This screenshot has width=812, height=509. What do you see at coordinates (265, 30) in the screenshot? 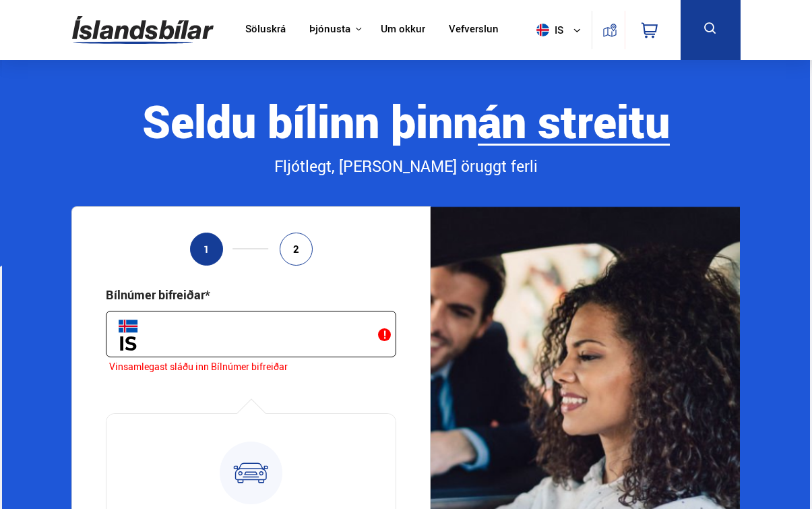
I see `a: Söluskrá` at bounding box center [265, 30].